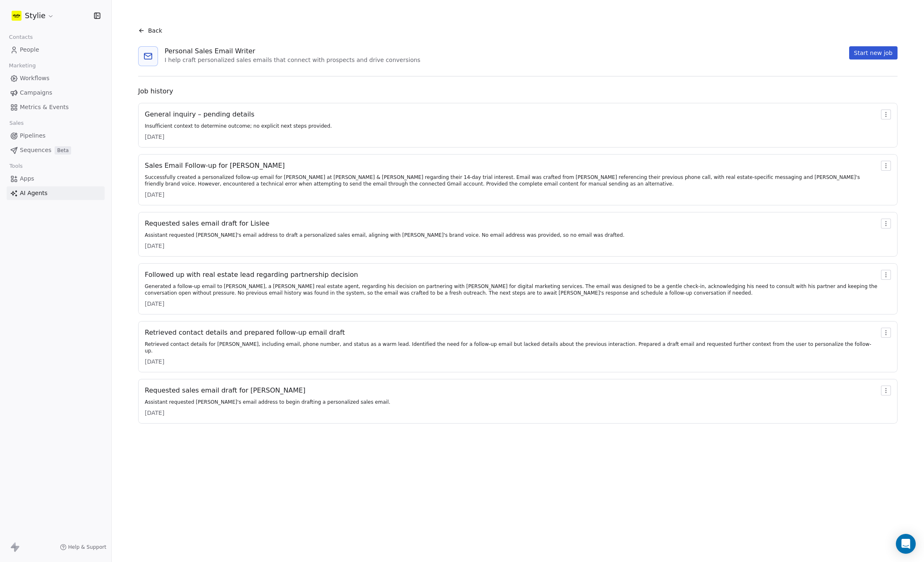 Image resolution: width=924 pixels, height=562 pixels. I want to click on a: SequencesBeta, so click(55, 150).